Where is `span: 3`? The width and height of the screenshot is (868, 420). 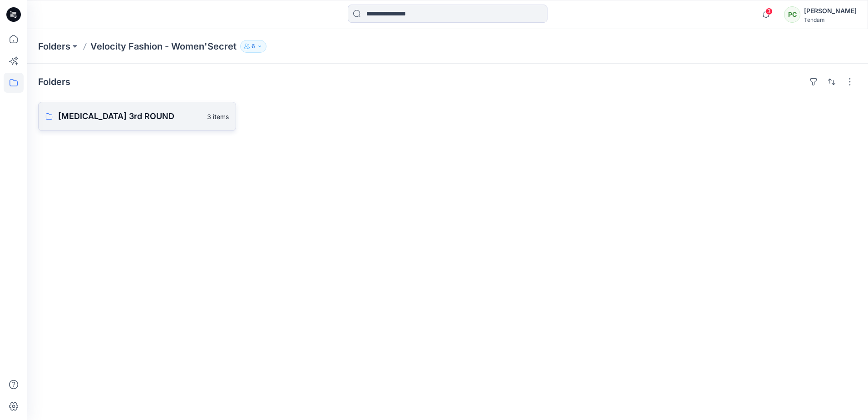 span: 3 is located at coordinates (769, 11).